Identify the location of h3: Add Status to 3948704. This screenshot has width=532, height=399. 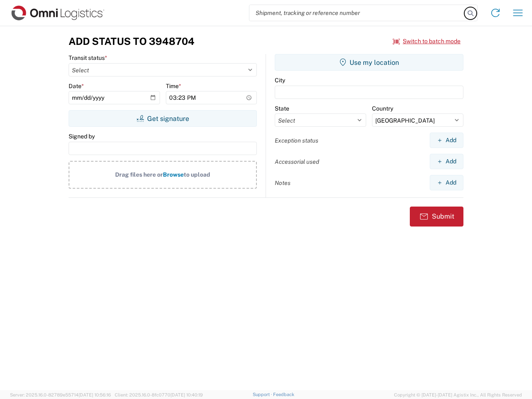
(131, 41).